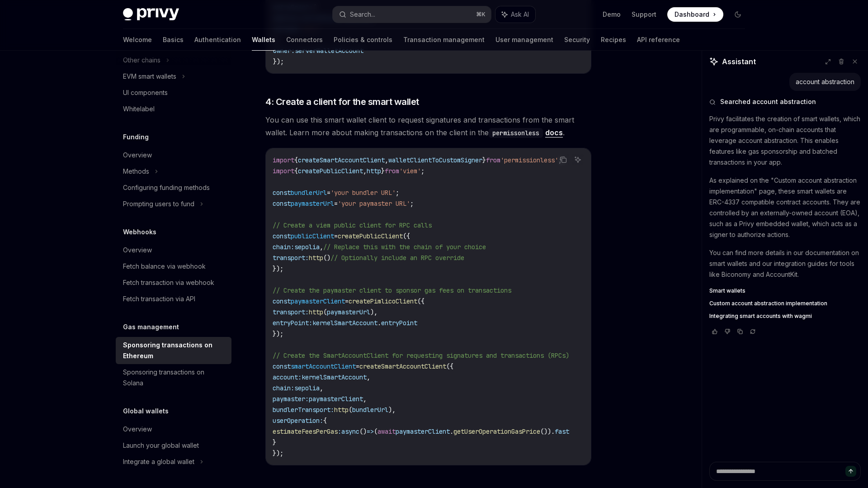 This screenshot has height=488, width=868. What do you see at coordinates (137, 40) in the screenshot?
I see `a: Welcome` at bounding box center [137, 40].